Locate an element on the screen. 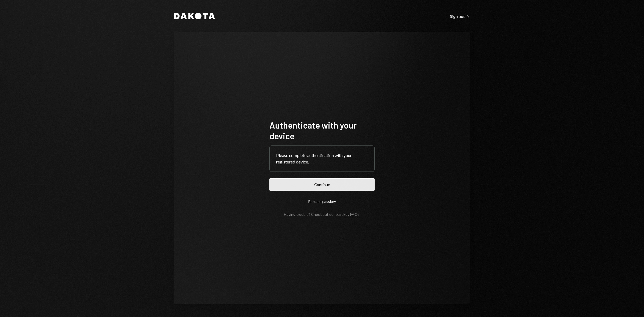 The height and width of the screenshot is (317, 644). div: Please complete authentication with your registered device. is located at coordinates (322, 159).